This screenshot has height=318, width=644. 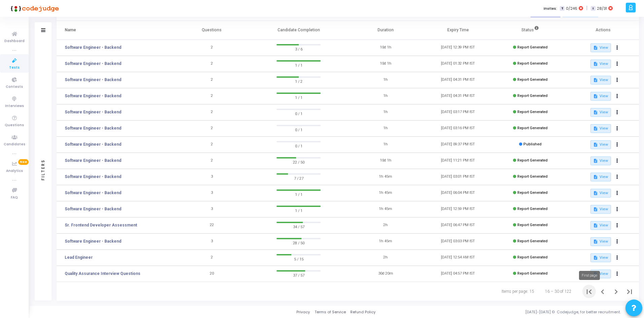 I want to click on button: Previous page, so click(x=603, y=291).